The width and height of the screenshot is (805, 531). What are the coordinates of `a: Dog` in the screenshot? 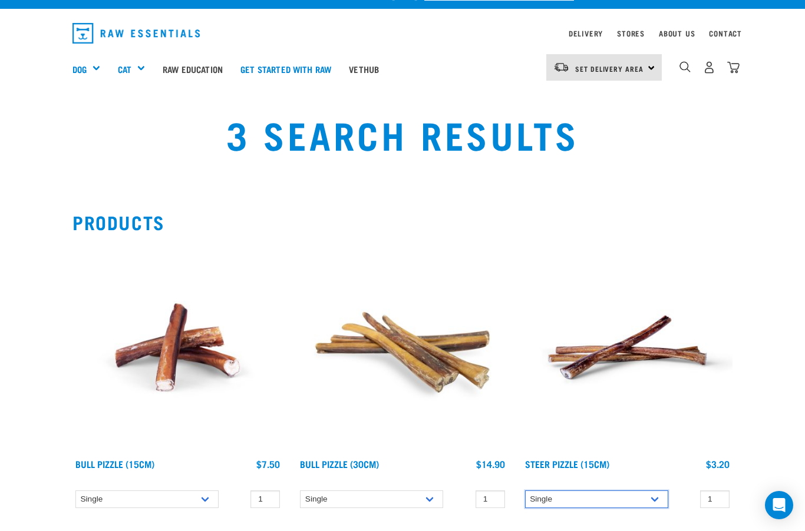 It's located at (80, 69).